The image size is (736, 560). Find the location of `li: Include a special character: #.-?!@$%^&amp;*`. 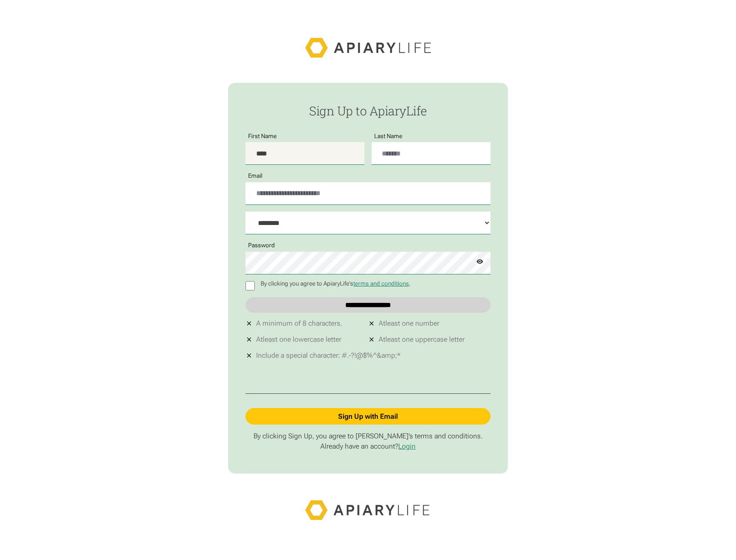

li: Include a special character: #.-?!@$%^&amp;* is located at coordinates (367, 356).